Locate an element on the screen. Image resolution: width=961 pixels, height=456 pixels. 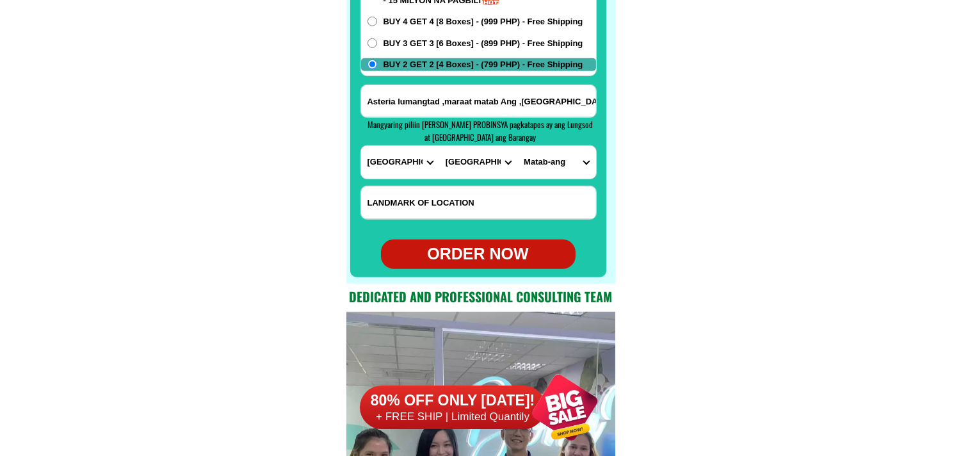
h6: + FREE SHIP | Limited Quantily is located at coordinates (453, 417).